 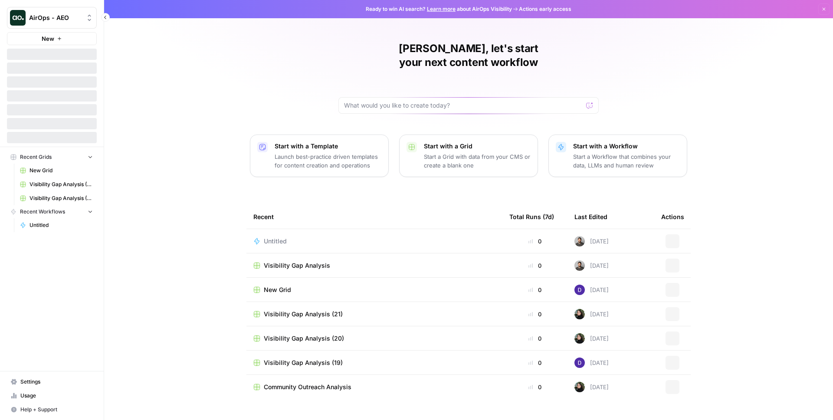 What do you see at coordinates (52, 410) in the screenshot?
I see `button: Help + Support` at bounding box center [52, 410].